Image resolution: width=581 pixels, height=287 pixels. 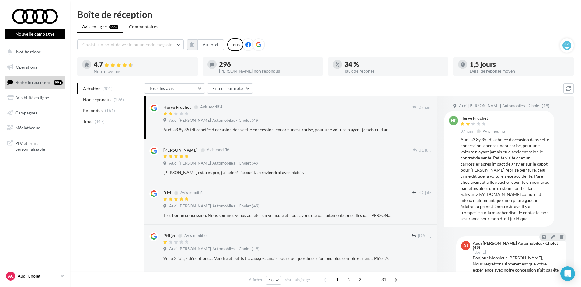 What do you see at coordinates (394, 64) in the screenshot?
I see `div: 34 %` at bounding box center [394, 64].